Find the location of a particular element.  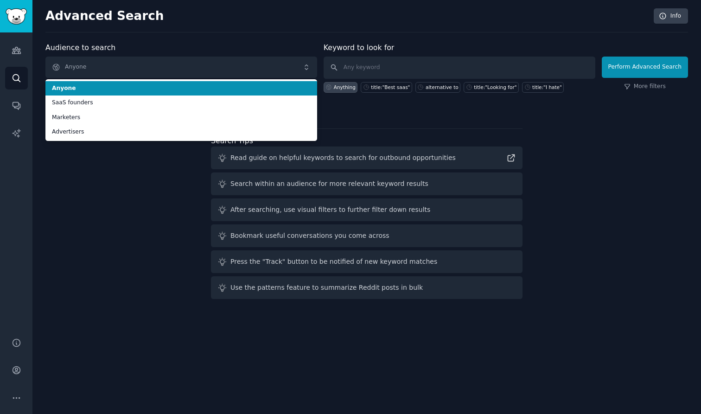

label: Keyword to look for is located at coordinates (359, 47).